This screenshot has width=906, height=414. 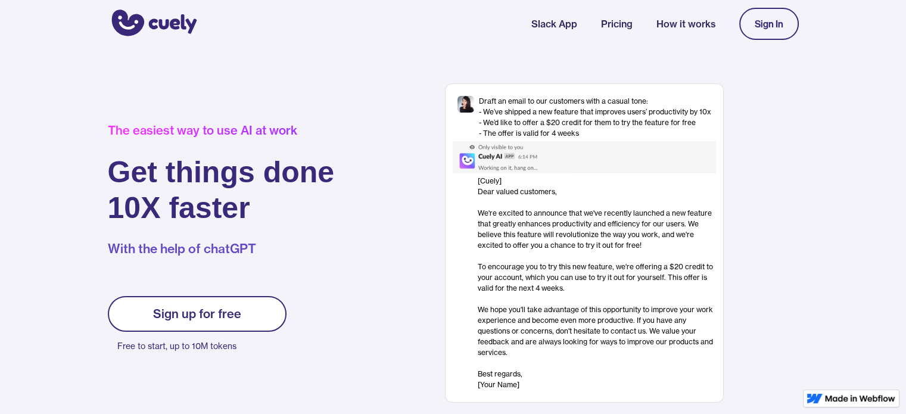 What do you see at coordinates (197, 314) in the screenshot?
I see `a: Sign up for free` at bounding box center [197, 314].